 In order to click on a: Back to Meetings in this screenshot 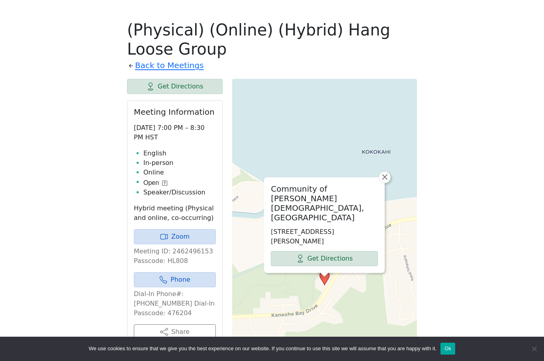, I will do `click(169, 65)`.